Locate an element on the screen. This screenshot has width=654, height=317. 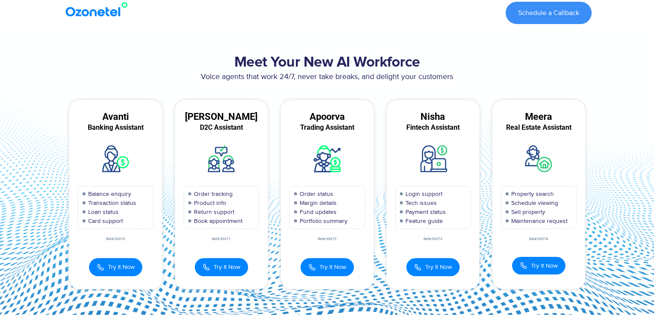
div: Ref#:90073 is located at coordinates (433, 240).